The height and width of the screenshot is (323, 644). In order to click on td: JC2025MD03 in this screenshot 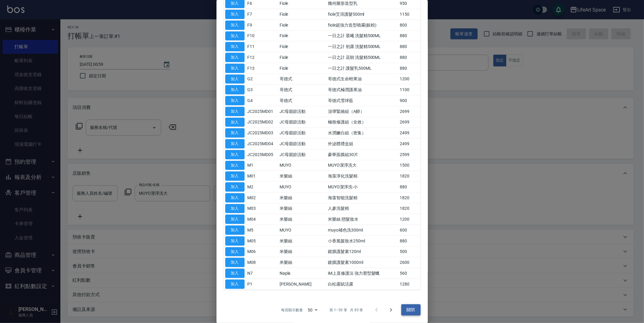, I will do `click(262, 133)`.